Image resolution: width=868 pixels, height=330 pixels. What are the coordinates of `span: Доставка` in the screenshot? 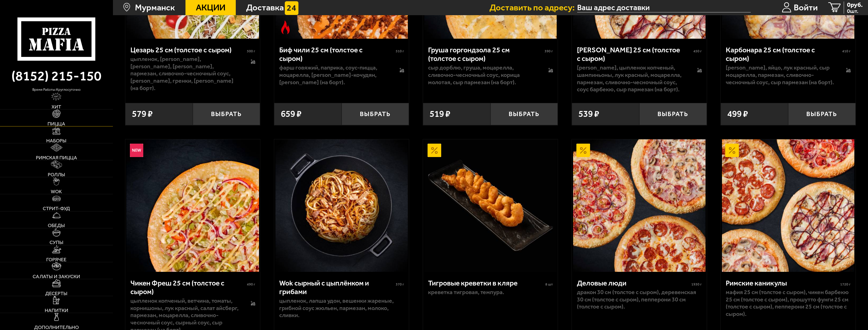 It's located at (265, 7).